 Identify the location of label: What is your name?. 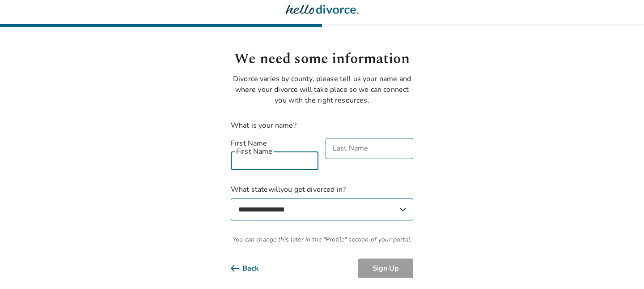
(264, 125).